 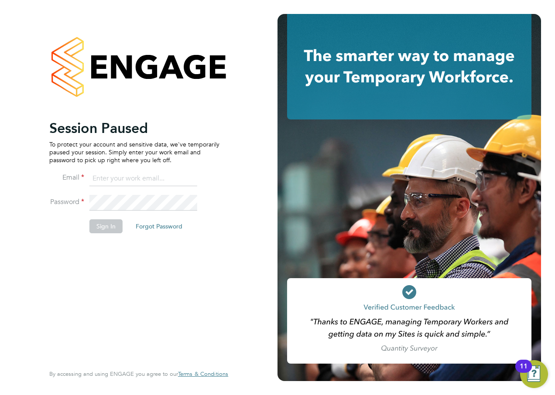 I want to click on button: Forgot Password, so click(x=159, y=226).